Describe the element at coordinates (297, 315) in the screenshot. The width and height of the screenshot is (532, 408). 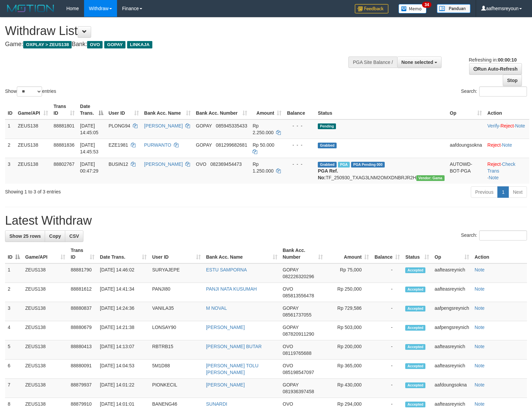
I see `span: Copy 08561737055 to clipboard` at that location.